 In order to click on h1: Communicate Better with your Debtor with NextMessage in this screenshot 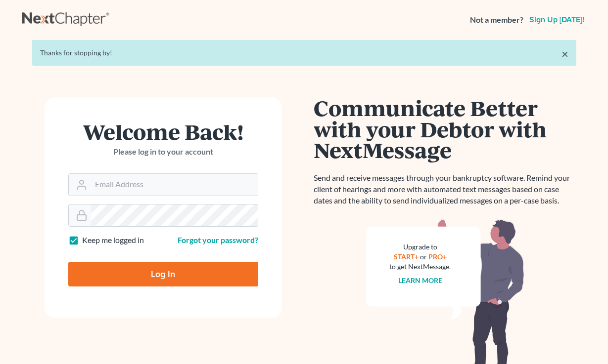, I will do `click(445, 129)`.